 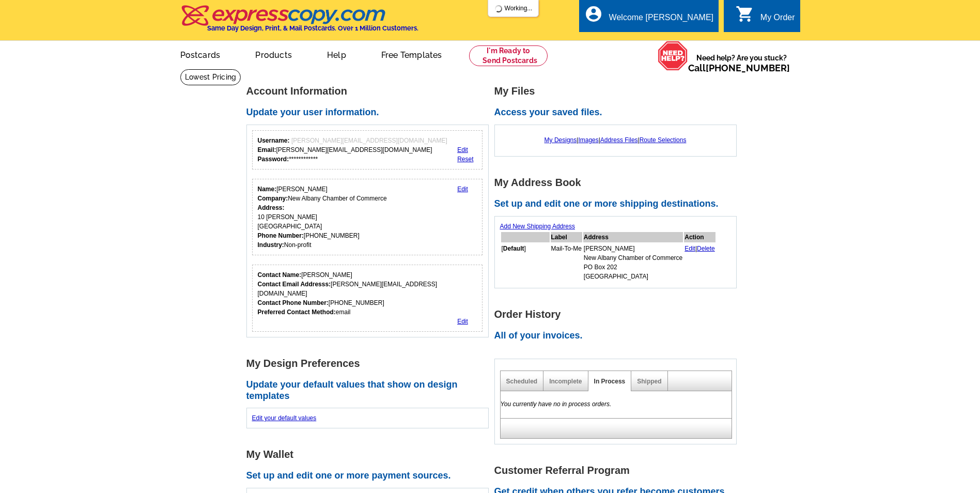 I want to click on strong: Company:, so click(x=273, y=198).